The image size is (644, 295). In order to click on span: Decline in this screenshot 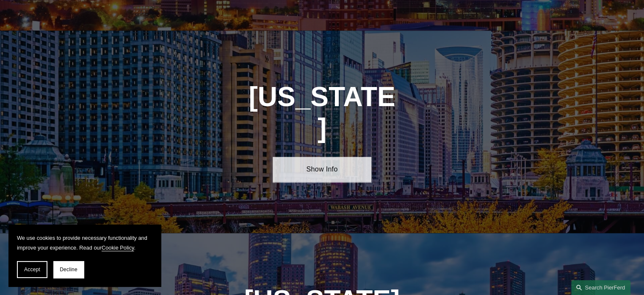, I will do `click(69, 269)`.